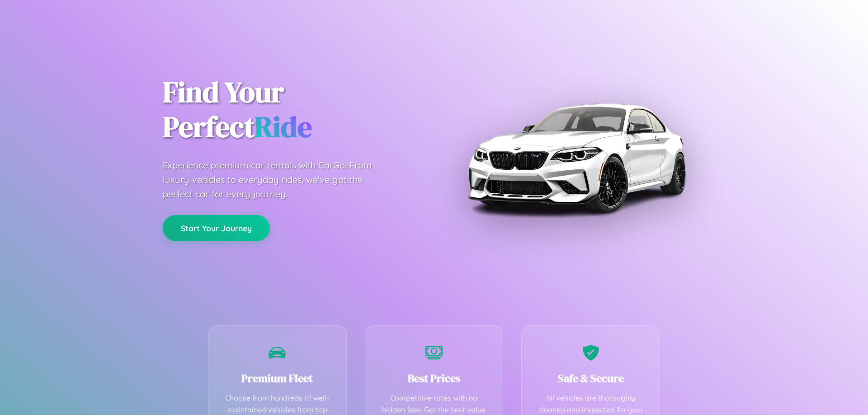 This screenshot has width=868, height=415. I want to click on h3: Premium Fleet, so click(277, 378).